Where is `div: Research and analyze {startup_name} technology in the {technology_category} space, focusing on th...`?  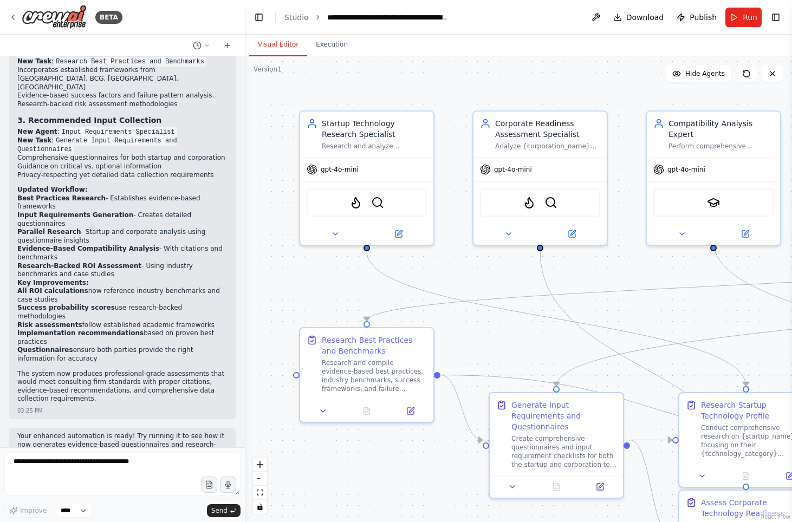
div: Research and analyze {startup_name} technology in the {technology_category} space, focusing on th... is located at coordinates (374, 146).